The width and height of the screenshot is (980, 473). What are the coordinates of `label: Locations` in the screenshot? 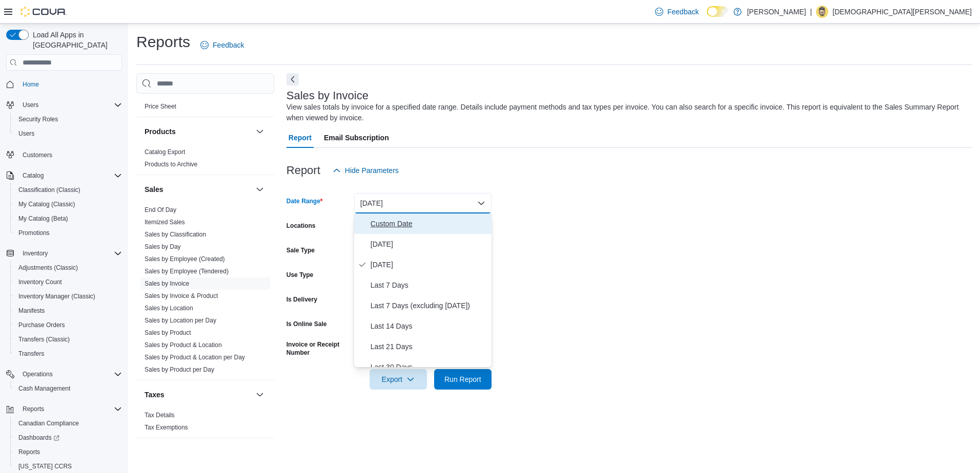 It's located at (301, 226).